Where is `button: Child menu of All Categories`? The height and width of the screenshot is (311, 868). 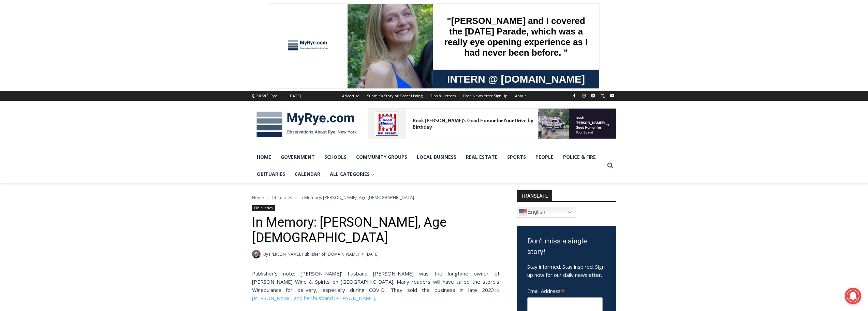 button: Child menu of All Categories is located at coordinates (352, 174).